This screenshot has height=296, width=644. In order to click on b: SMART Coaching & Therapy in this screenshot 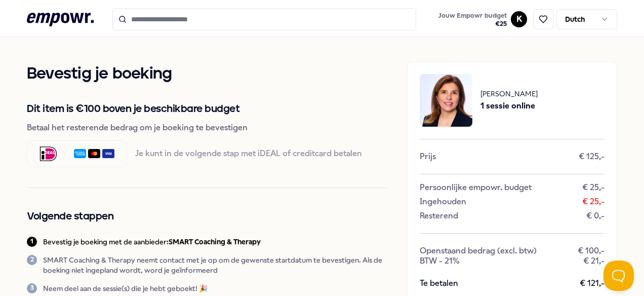, I will do `click(215, 242)`.